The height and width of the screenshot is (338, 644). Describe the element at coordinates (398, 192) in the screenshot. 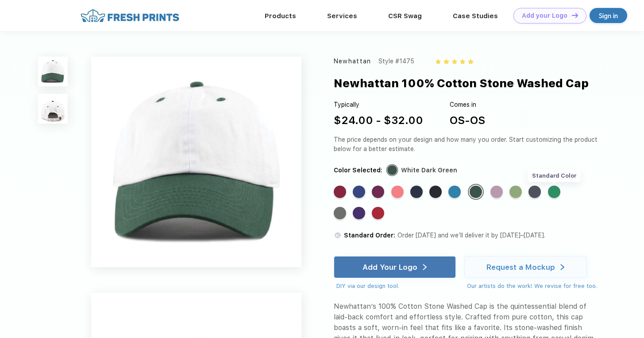

I see `div: White Coral` at that location.